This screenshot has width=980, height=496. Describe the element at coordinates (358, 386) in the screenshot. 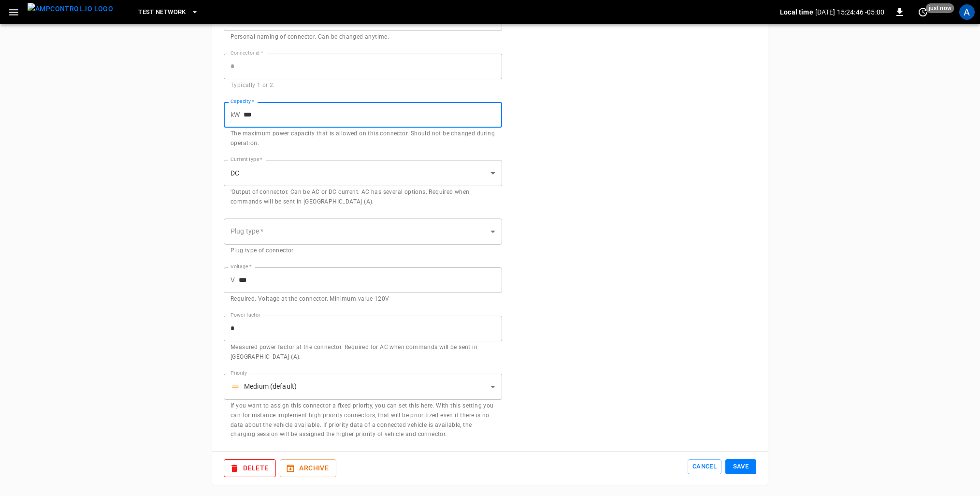

I see `div: Medium (default)` at that location.